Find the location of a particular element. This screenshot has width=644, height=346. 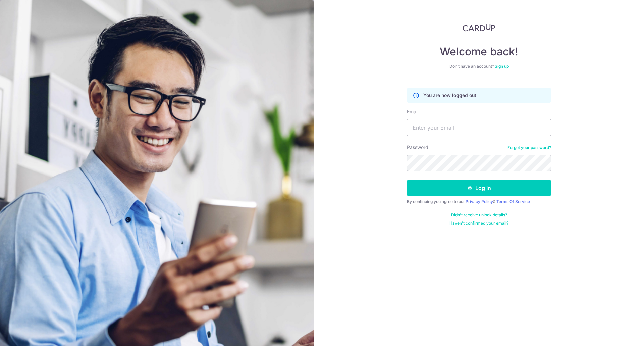

label: Email is located at coordinates (412, 112).